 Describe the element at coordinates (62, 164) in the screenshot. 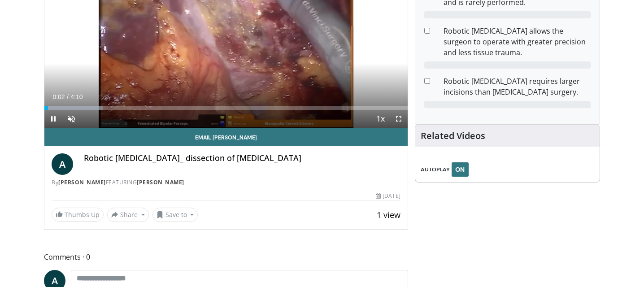

I see `a: A` at that location.